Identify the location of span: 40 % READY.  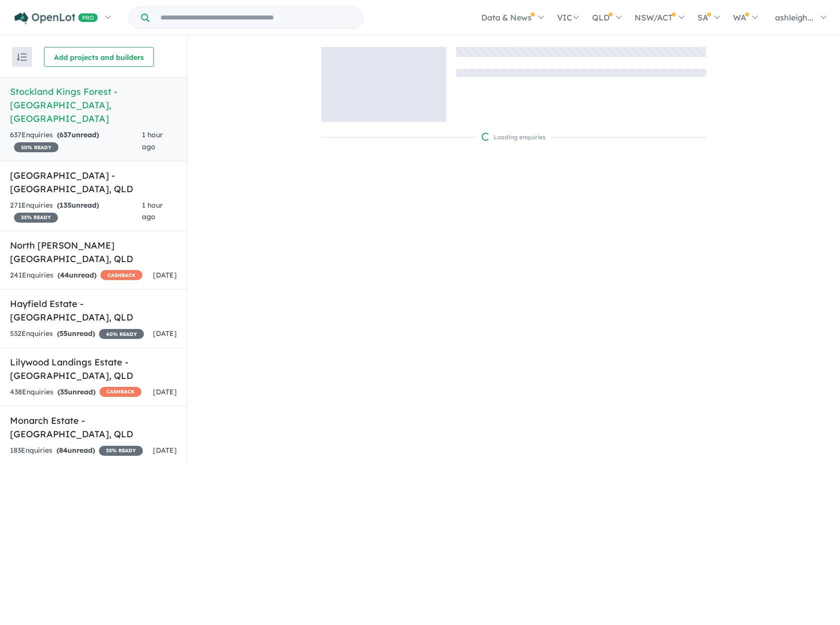
(122, 334).